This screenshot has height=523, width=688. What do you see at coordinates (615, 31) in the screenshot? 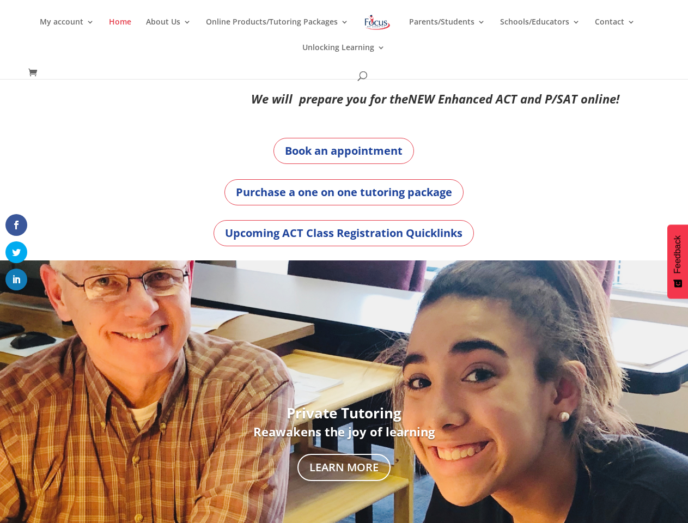
I see `a: Contact` at bounding box center [615, 31].